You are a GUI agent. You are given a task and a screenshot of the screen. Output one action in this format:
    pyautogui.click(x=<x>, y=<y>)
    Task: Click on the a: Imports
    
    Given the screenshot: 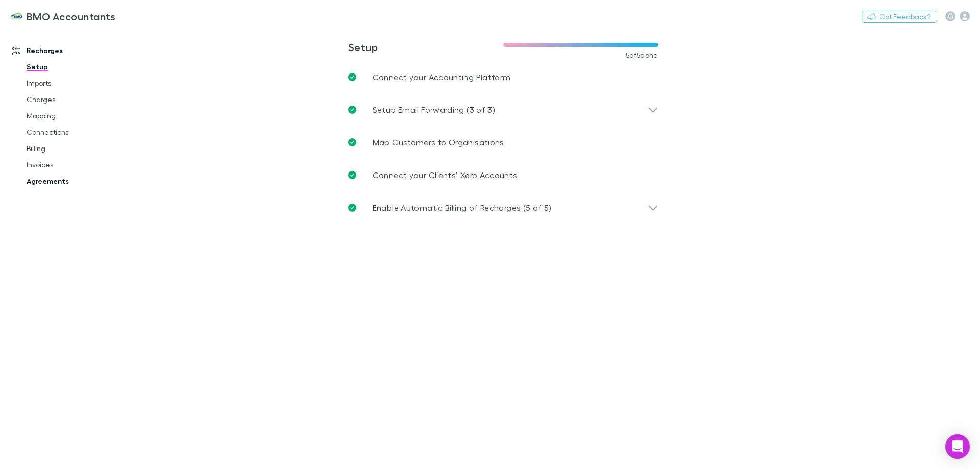 What is the action you would take?
    pyautogui.click(x=77, y=83)
    